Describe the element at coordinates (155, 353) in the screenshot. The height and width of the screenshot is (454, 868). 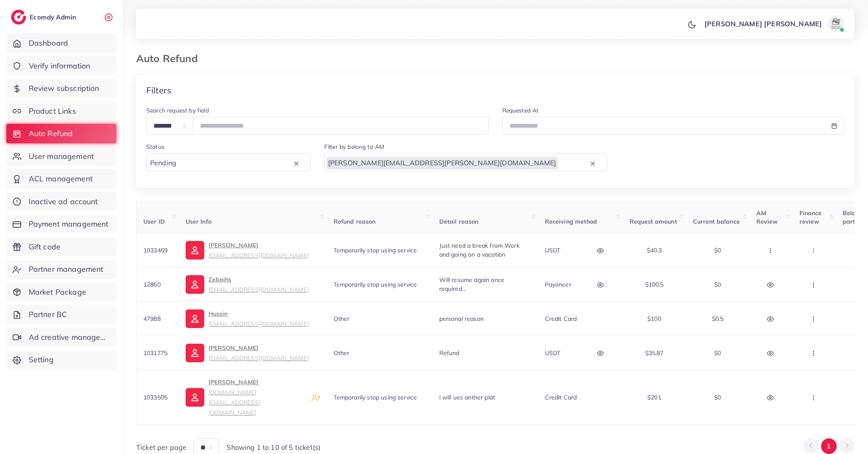
I see `span: 1031775` at that location.